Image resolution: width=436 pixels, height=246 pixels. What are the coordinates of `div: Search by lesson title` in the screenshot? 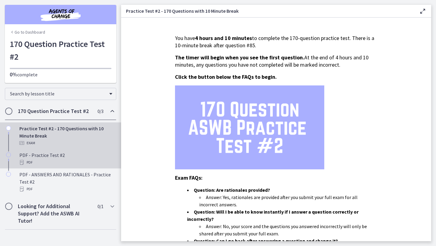 It's located at (61, 94).